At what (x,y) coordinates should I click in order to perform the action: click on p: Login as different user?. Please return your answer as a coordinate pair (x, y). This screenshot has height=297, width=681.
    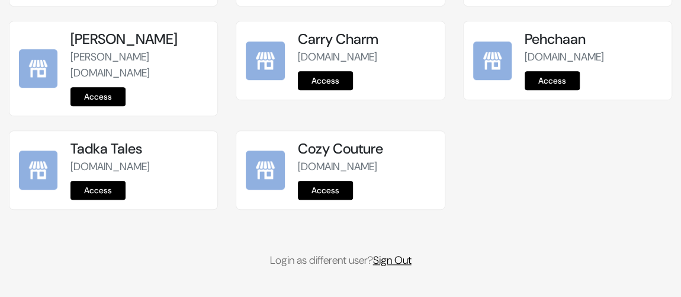
    Looking at the image, I should click on (341, 260).